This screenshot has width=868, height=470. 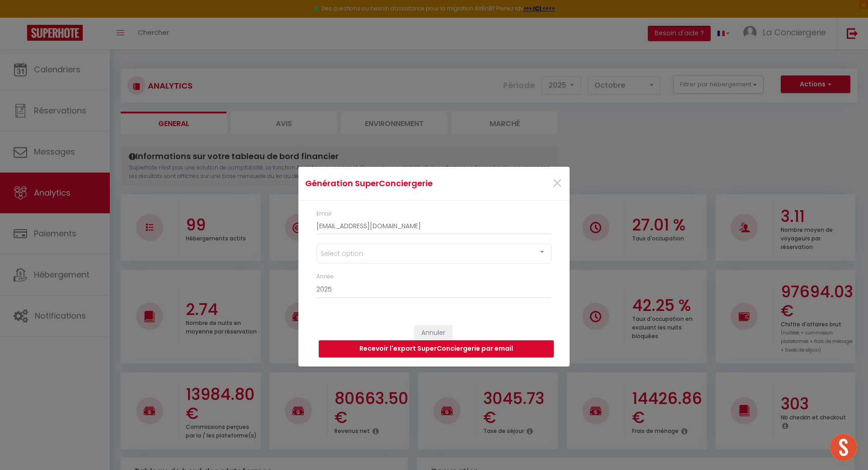 I want to click on button: Annuler, so click(x=433, y=333).